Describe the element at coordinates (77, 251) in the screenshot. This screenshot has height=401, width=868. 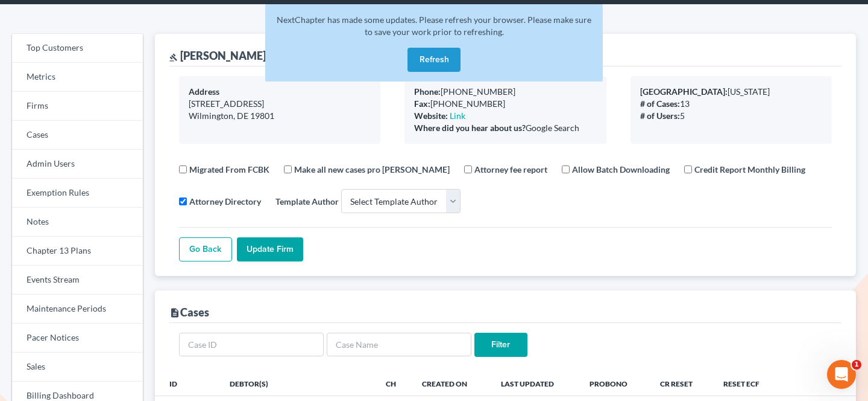
I see `a: Chapter 13 Plans` at that location.